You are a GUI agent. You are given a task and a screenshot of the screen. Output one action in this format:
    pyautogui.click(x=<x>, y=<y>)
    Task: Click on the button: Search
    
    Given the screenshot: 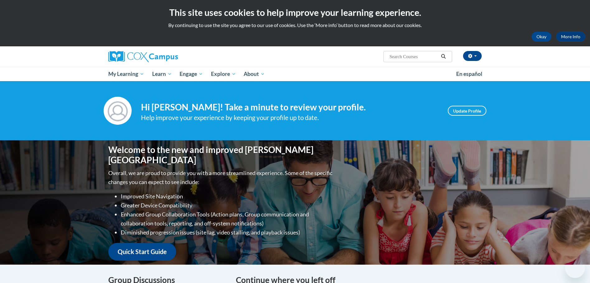 What is the action you would take?
    pyautogui.click(x=444, y=57)
    